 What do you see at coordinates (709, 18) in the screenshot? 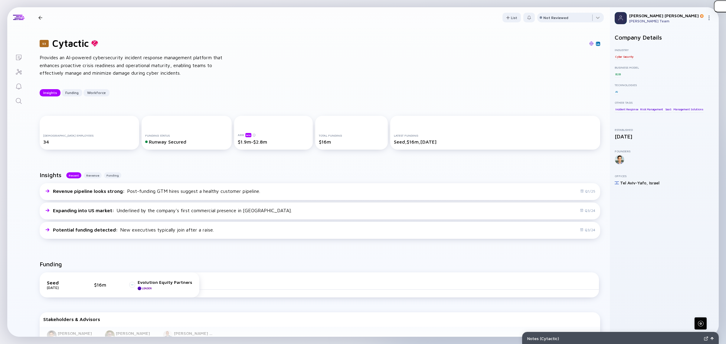
I see `img: Menu` at bounding box center [709, 18].